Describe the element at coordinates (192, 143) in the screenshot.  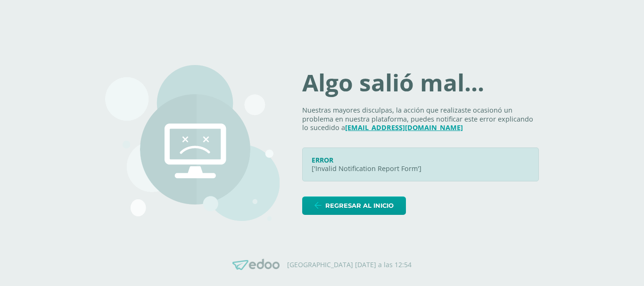
I see `img: 500.png` at that location.